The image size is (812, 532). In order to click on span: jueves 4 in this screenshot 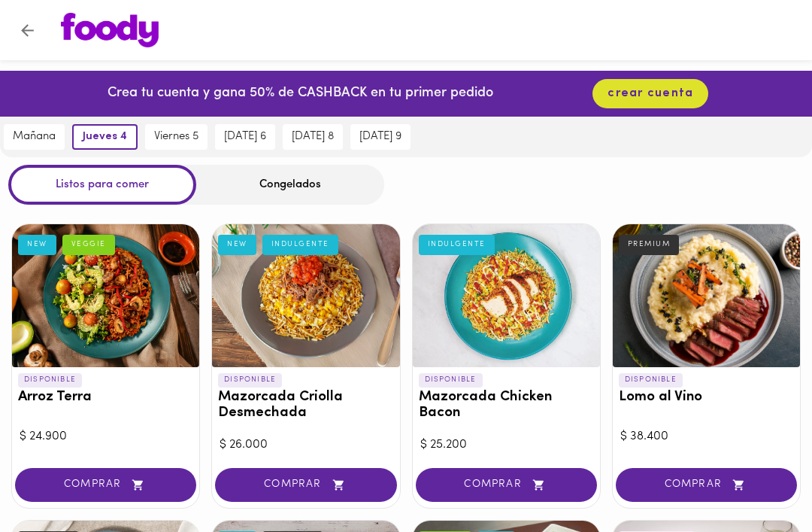, I will do `click(104, 137)`.